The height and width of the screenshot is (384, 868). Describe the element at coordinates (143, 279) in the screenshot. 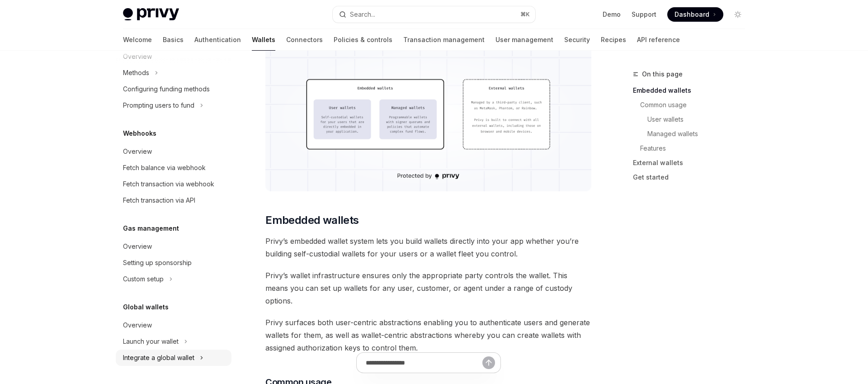

I see `div: Custom setup` at that location.